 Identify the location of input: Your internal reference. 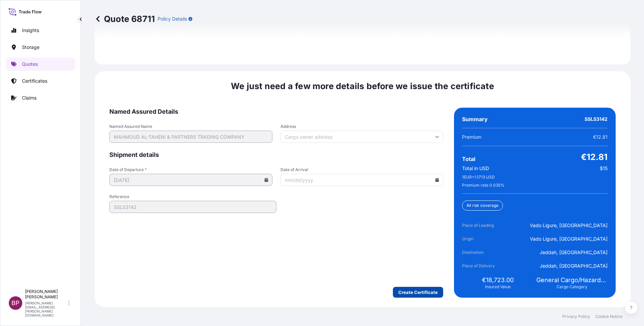
(193, 207).